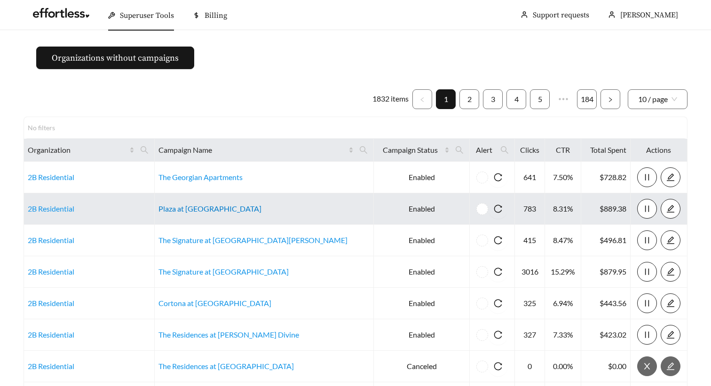  Describe the element at coordinates (530, 335) in the screenshot. I see `td: 327` at that location.